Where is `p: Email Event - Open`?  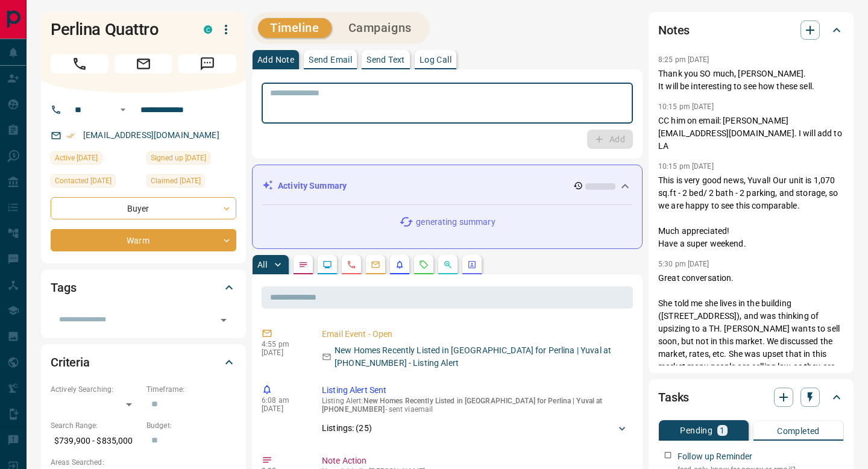
p: Email Event - Open is located at coordinates (475, 334).